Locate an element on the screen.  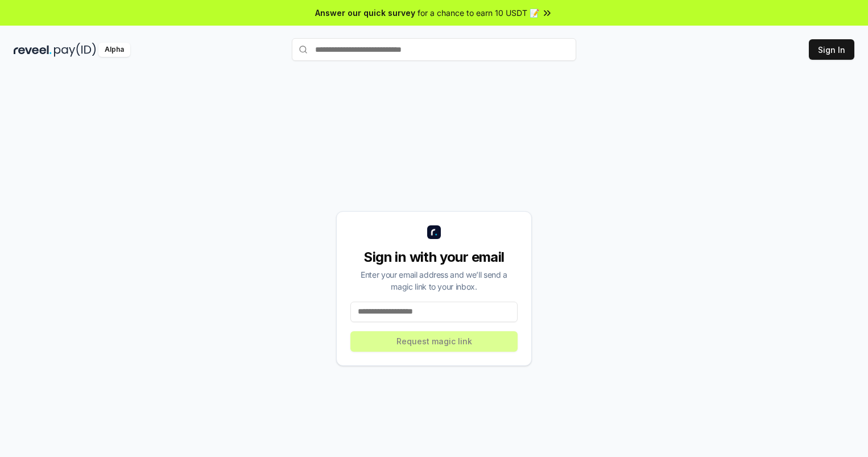
div: Alpha is located at coordinates (115, 49).